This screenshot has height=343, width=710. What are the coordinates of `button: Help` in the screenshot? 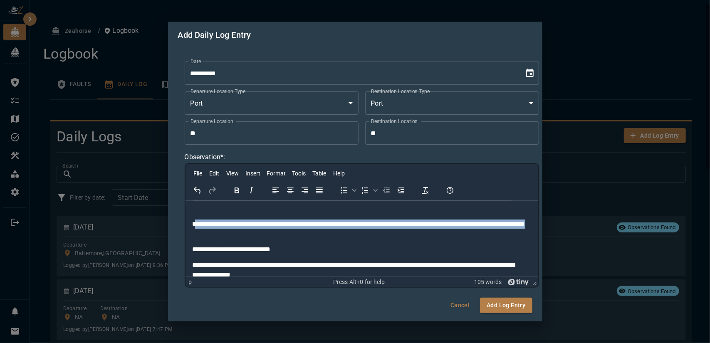 It's located at (450, 191).